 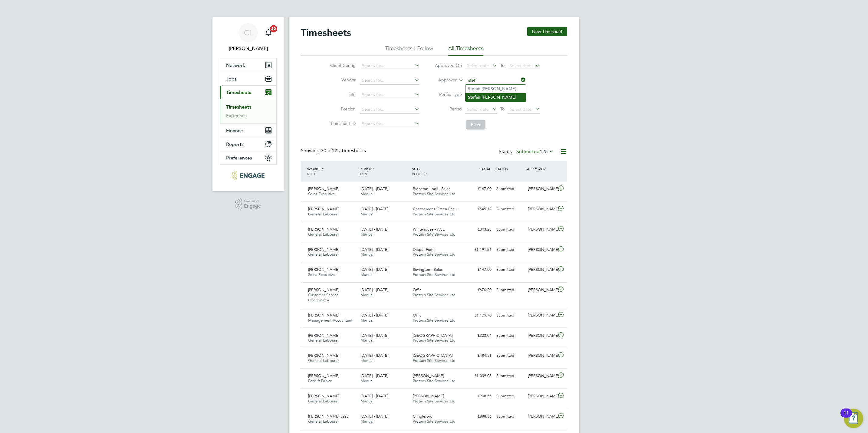 I want to click on span: Timesheets, so click(x=239, y=92).